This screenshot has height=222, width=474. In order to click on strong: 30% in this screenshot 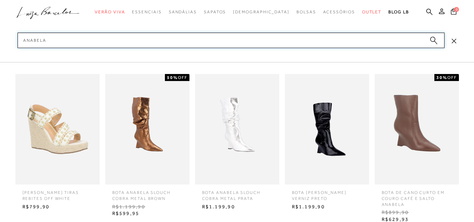, I will do `click(442, 78)`.